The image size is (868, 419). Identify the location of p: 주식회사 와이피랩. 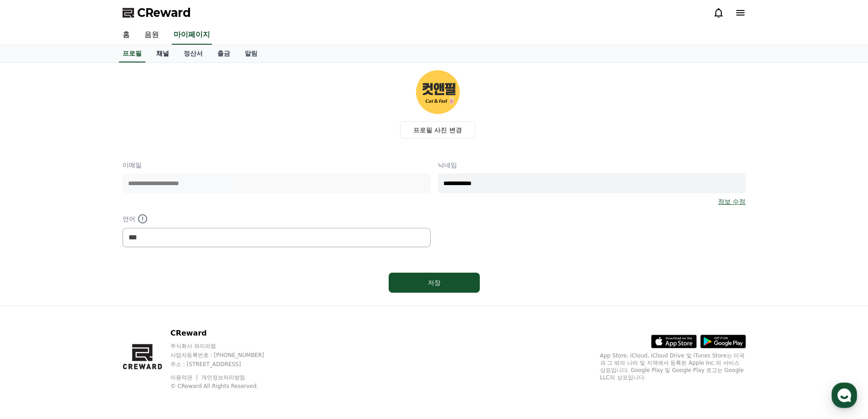
(226, 346).